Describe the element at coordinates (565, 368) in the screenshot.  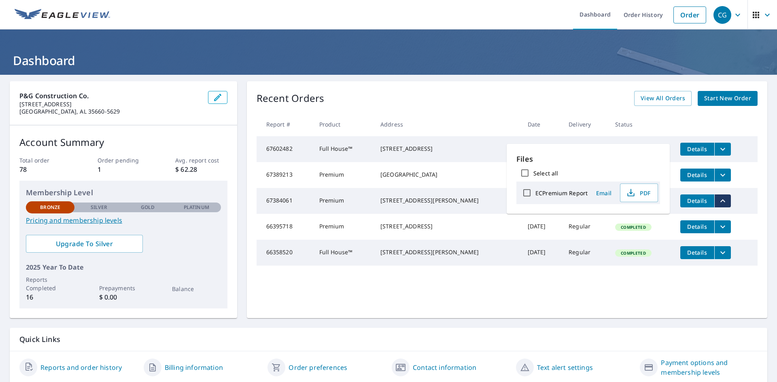
I see `a: Text alert settings` at that location.